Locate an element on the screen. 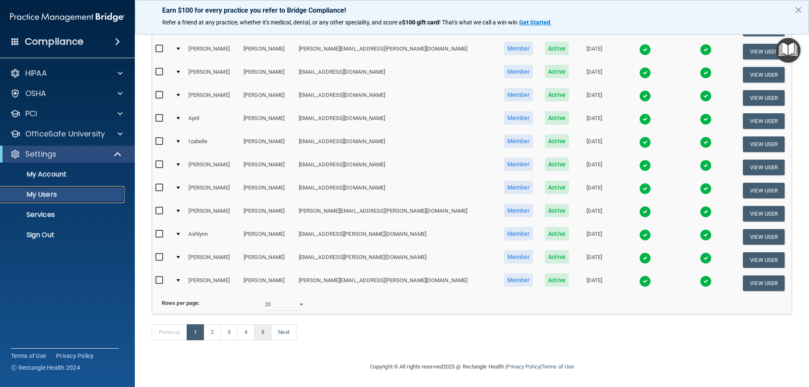 The height and width of the screenshot is (387, 809). p: Services is located at coordinates (63, 215).